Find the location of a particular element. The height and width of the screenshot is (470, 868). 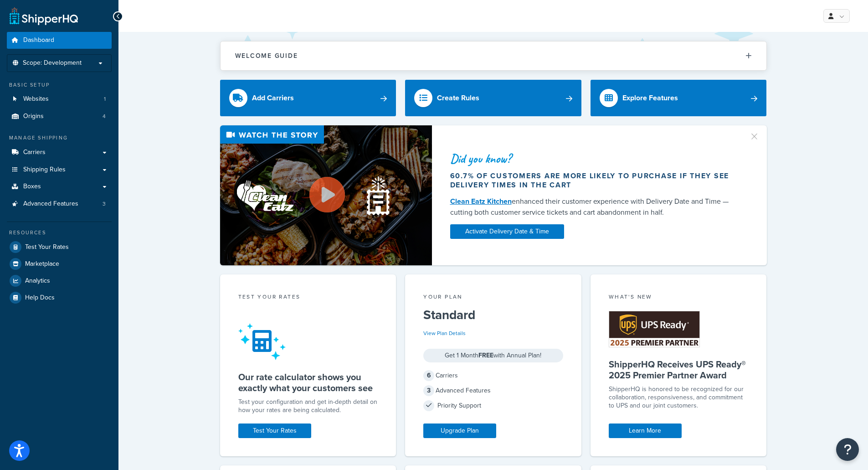

li: Help Docs is located at coordinates (59, 297).